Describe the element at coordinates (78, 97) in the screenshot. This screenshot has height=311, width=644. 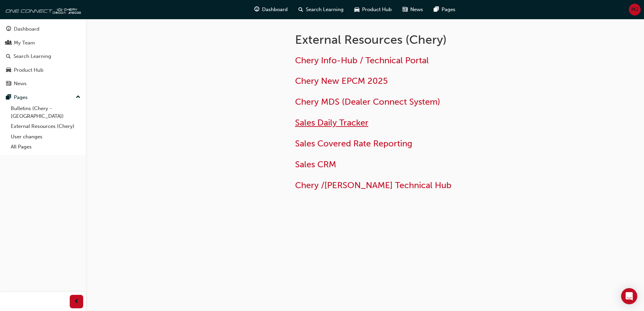
I see `span: up-icon` at that location.